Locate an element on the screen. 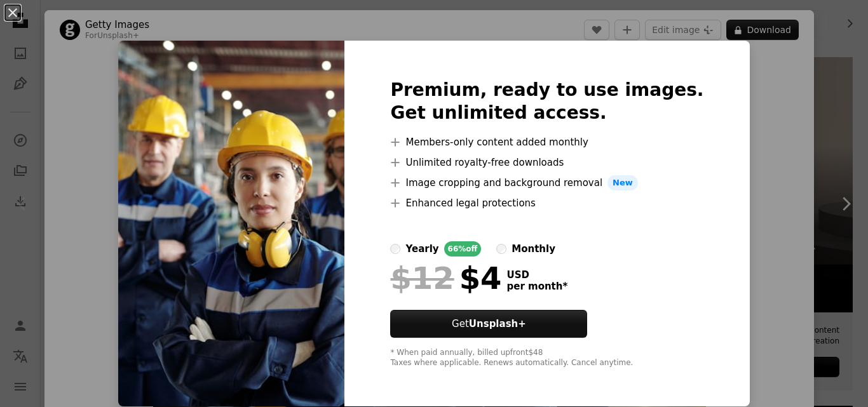 The width and height of the screenshot is (868, 407). li: Unlimited royalty-free downloads is located at coordinates (546, 162).